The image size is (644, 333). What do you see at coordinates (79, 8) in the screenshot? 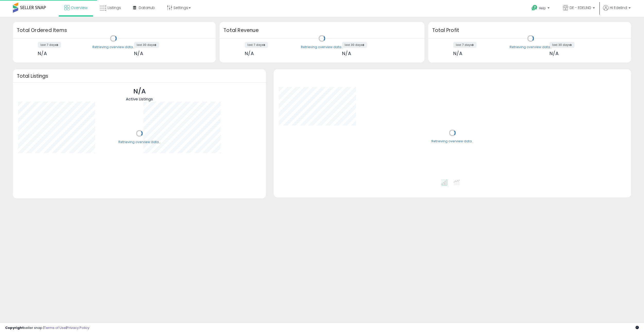
I see `span: Overview` at bounding box center [79, 8].